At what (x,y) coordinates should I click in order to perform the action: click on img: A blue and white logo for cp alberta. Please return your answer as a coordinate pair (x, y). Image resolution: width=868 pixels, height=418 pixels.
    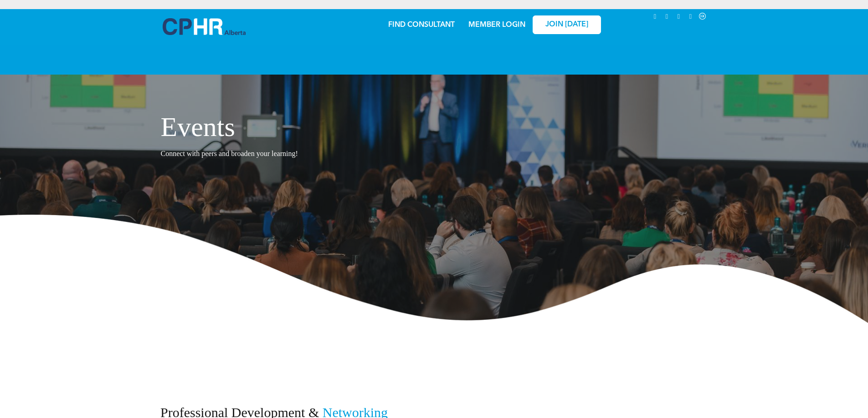
    Looking at the image, I should click on (204, 26).